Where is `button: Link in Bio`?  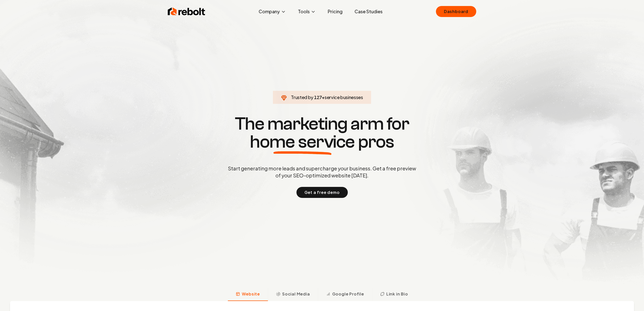 button: Link in Bio is located at coordinates (394, 294).